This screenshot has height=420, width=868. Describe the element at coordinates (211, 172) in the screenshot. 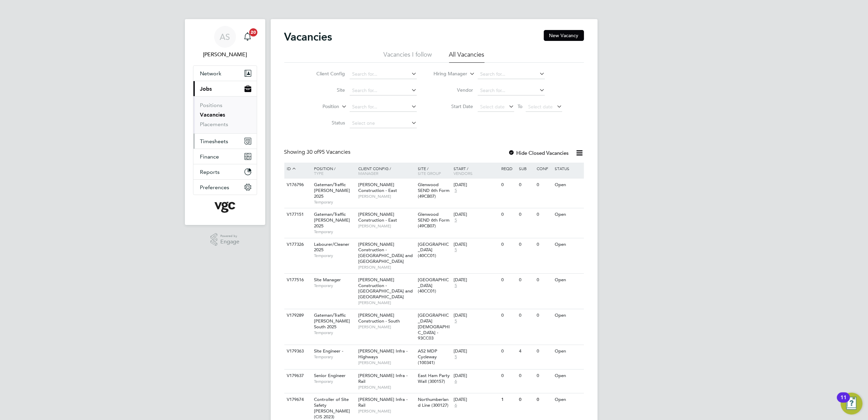

I see `span: Reports` at that location.